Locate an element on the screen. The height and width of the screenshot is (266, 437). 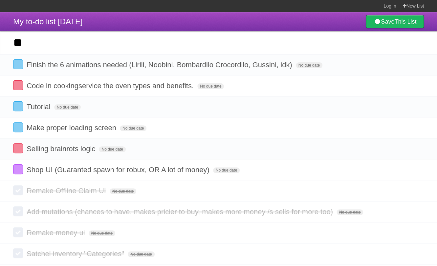
span: Selling brainrots logic is located at coordinates (62, 149).